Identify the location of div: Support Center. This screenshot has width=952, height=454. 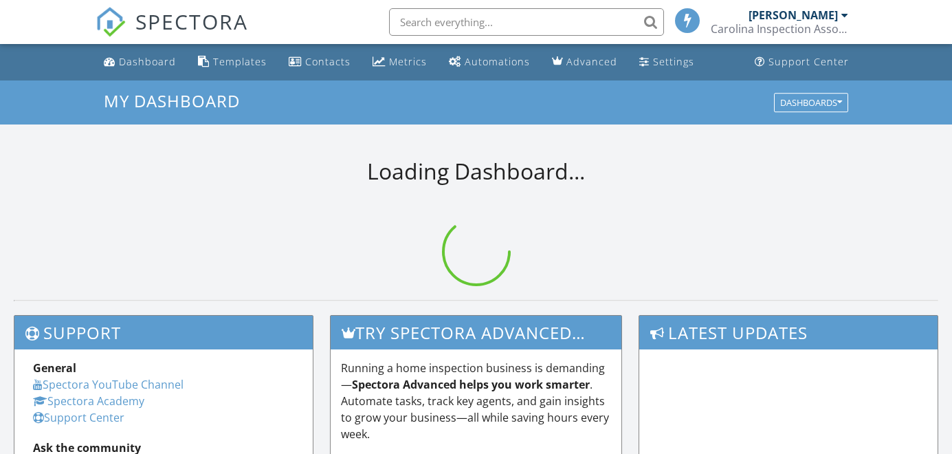
(808, 61).